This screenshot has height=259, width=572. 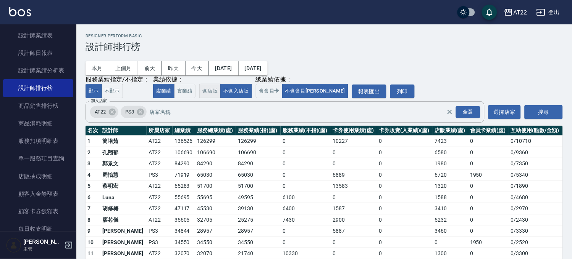 I want to click on button: 實業績, so click(x=185, y=91).